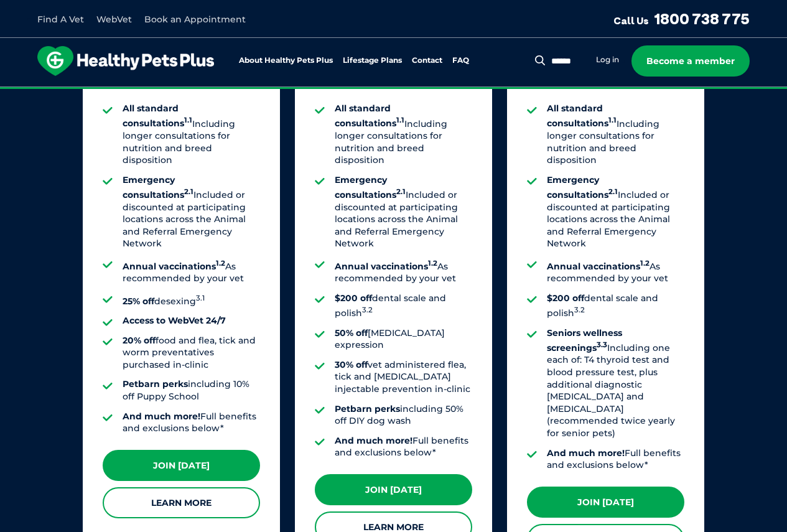 The width and height of the screenshot is (787, 532). What do you see at coordinates (461, 60) in the screenshot?
I see `a: FAQ` at bounding box center [461, 60].